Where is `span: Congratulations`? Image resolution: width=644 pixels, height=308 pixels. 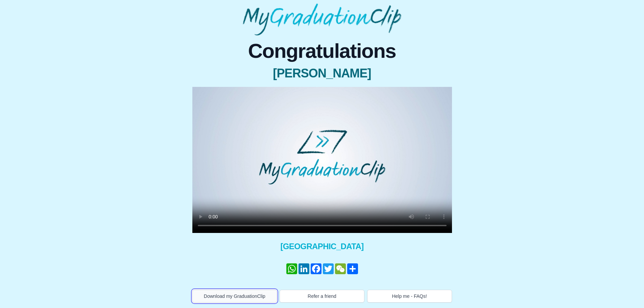
span: Congratulations is located at coordinates (322, 51).